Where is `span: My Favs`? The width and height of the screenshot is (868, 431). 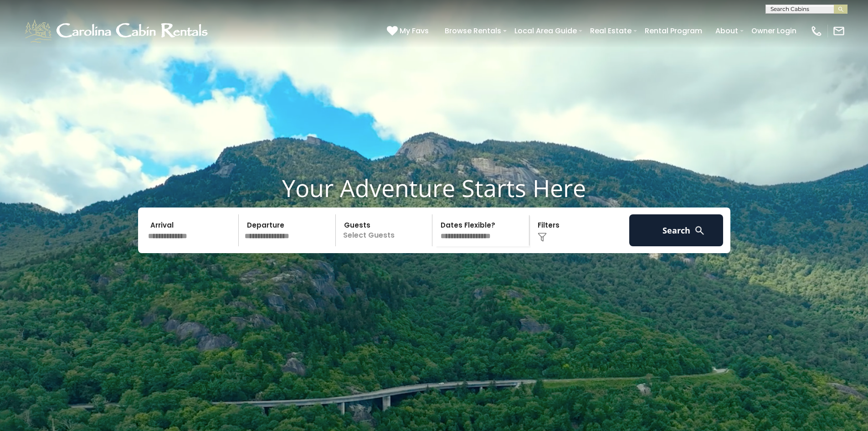 span: My Favs is located at coordinates (414, 31).